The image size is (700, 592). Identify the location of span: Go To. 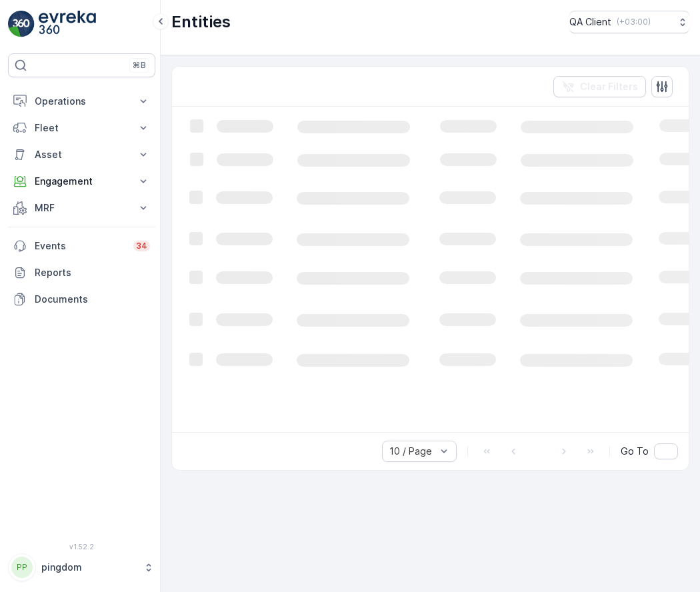
(635, 451).